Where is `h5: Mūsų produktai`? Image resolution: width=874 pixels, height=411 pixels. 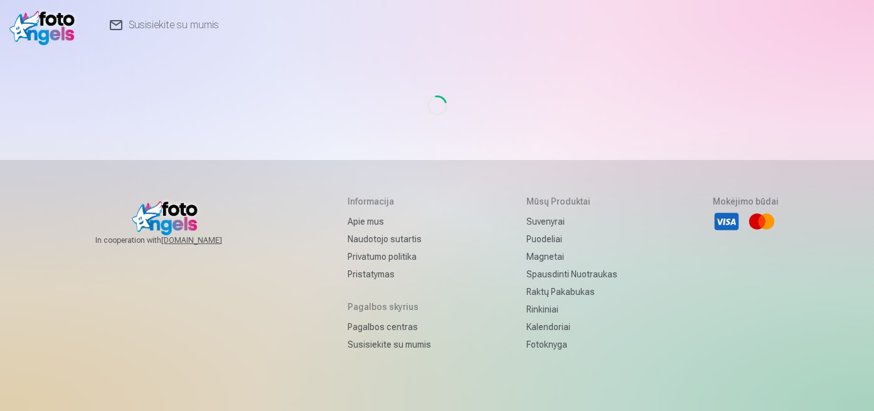
h5: Mūsų produktai is located at coordinates (571, 201).